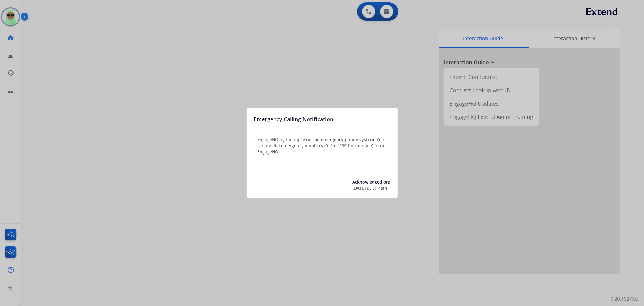 Image resolution: width=644 pixels, height=306 pixels. Describe the element at coordinates (624, 299) in the screenshot. I see `p: 0.20.1027RC` at that location.